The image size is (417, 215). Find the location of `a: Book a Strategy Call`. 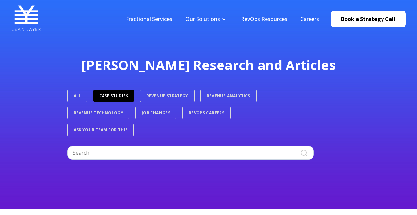

a: Book a Strategy Call is located at coordinates (368, 19).